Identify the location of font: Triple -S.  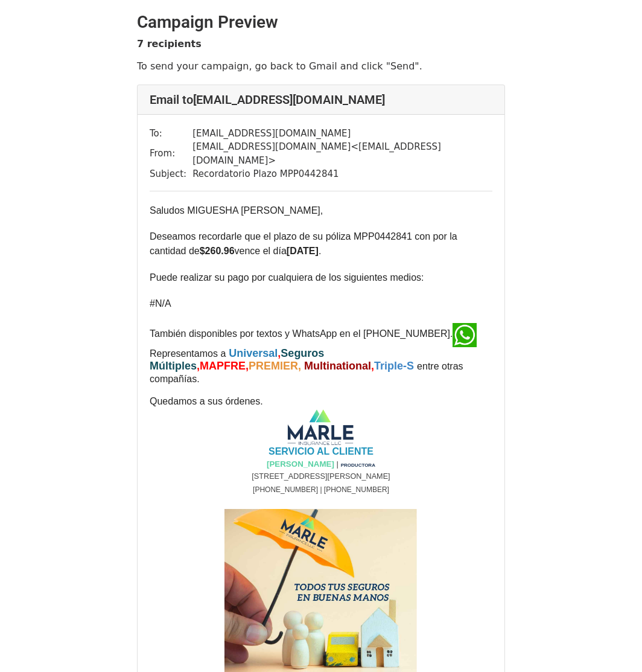
(394, 366).